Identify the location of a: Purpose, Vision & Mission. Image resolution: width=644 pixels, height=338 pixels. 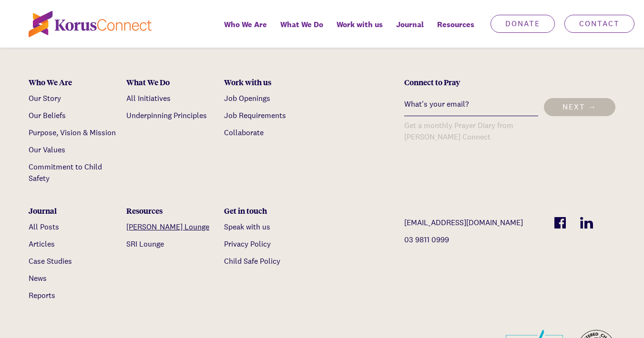
(72, 133).